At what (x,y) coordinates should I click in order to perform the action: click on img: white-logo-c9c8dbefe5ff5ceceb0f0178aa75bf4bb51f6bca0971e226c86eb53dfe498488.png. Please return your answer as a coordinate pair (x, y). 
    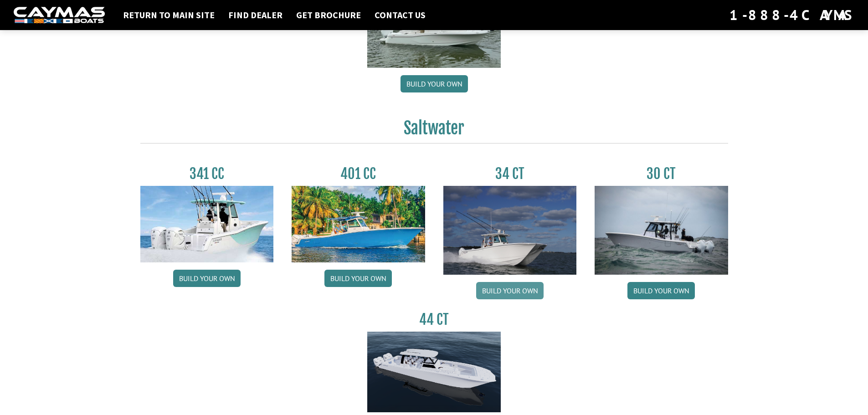
    Looking at the image, I should click on (59, 15).